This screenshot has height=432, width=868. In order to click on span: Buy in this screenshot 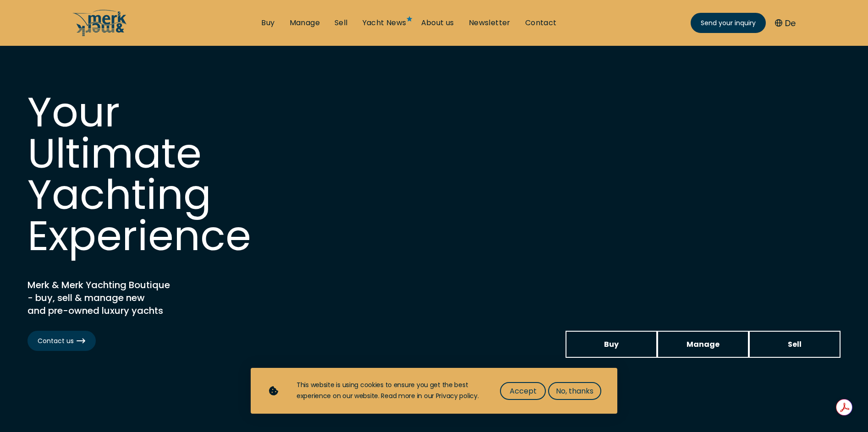, I will do `click(611, 344)`.